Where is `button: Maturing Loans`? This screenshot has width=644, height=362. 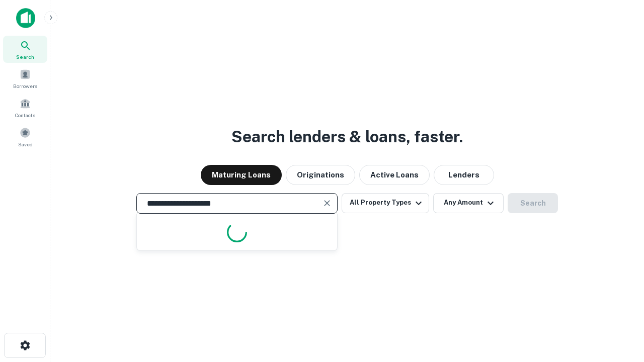 button: Maturing Loans is located at coordinates (241, 175).